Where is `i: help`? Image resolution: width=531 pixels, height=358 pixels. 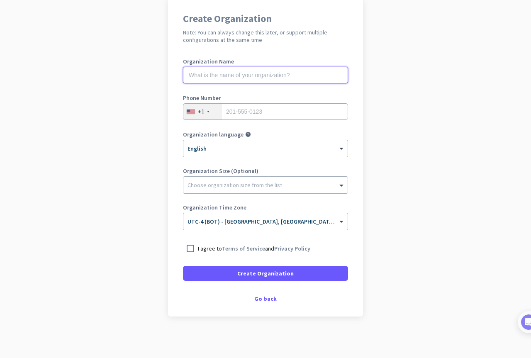 i: help is located at coordinates (248, 134).